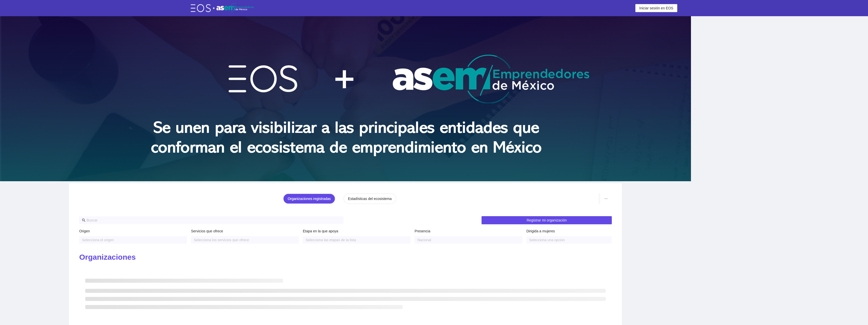 The image size is (868, 325). I want to click on label: Presencia, so click(422, 231).